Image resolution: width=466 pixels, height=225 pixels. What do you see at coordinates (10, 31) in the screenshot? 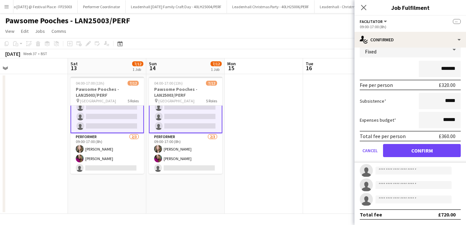
I see `span: View` at bounding box center [10, 31].